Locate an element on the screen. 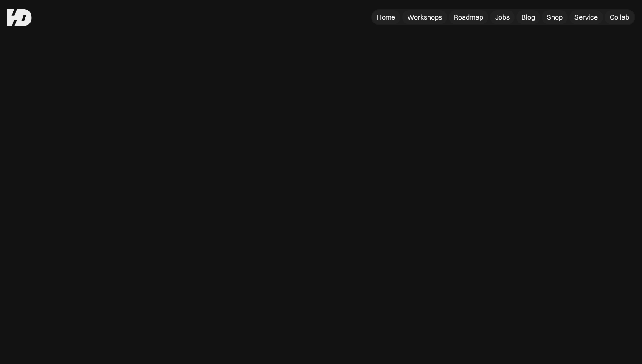 This screenshot has width=642, height=364. div: Blog is located at coordinates (528, 17).